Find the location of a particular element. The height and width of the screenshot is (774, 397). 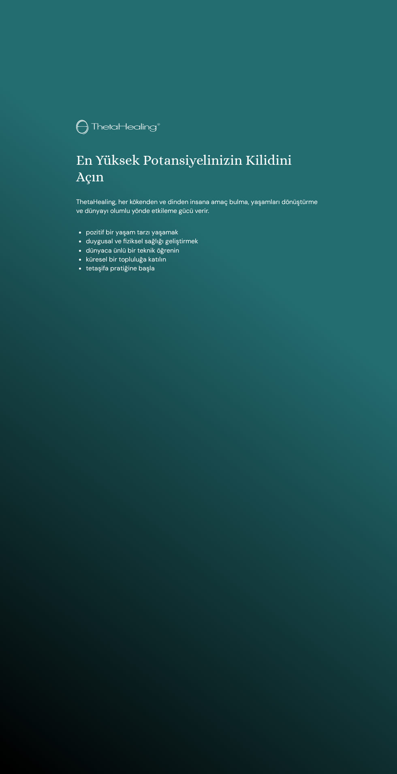

li: duygusal ve fiziksel sağlığı geliştirmek is located at coordinates (203, 241).